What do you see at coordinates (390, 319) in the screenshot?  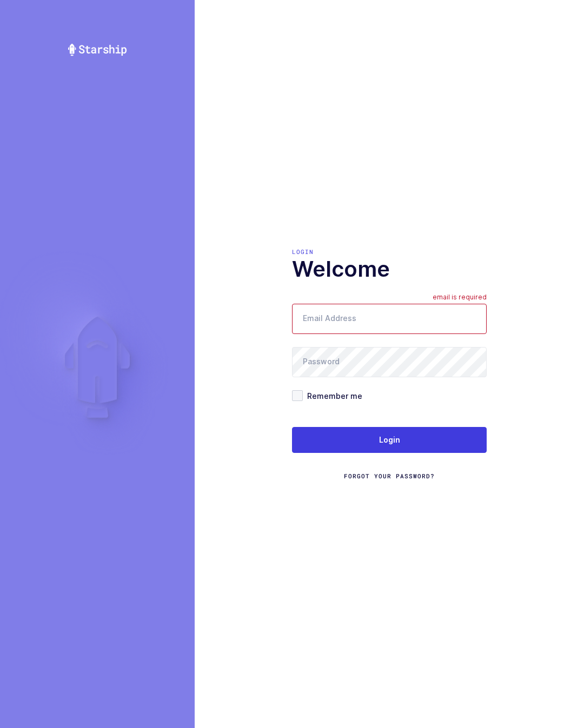 I see `input: Email Address` at bounding box center [390, 319].